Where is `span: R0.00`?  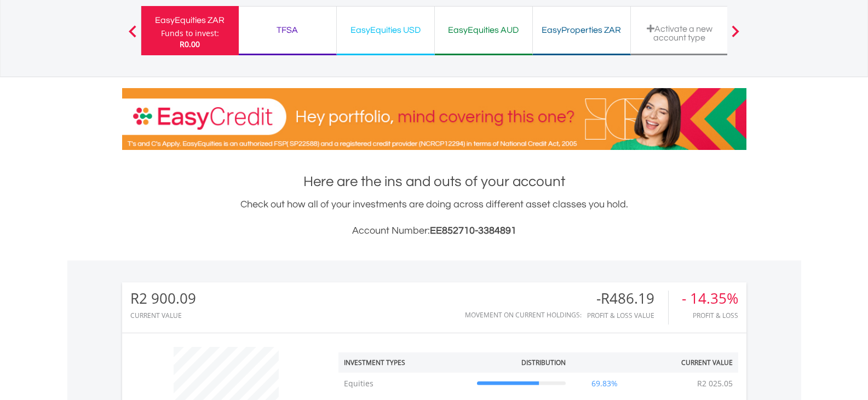
span: R0.00 is located at coordinates (189, 44).